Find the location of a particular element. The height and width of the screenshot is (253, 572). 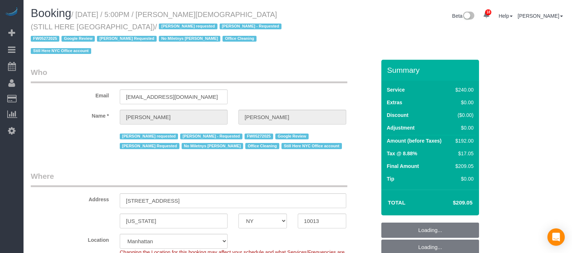

label: Tax @ 8.88% is located at coordinates (402, 153).